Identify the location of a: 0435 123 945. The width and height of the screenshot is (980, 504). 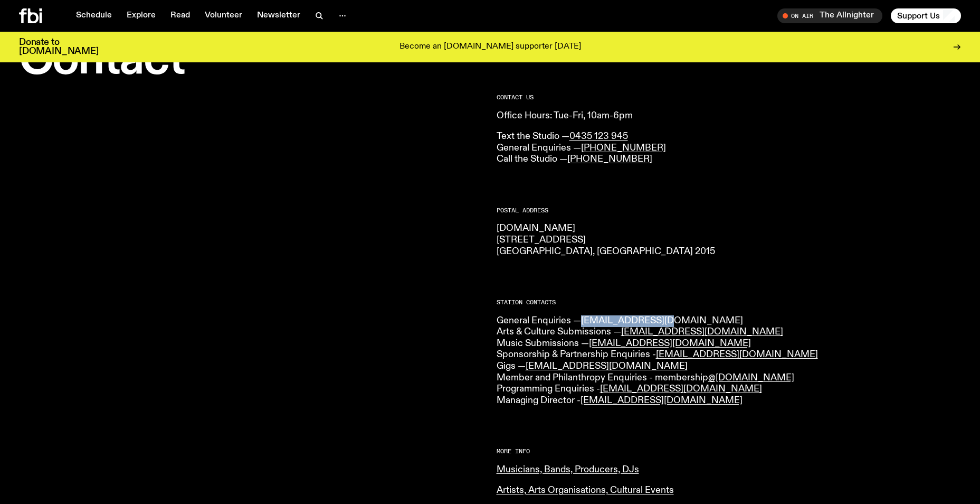
(599, 136).